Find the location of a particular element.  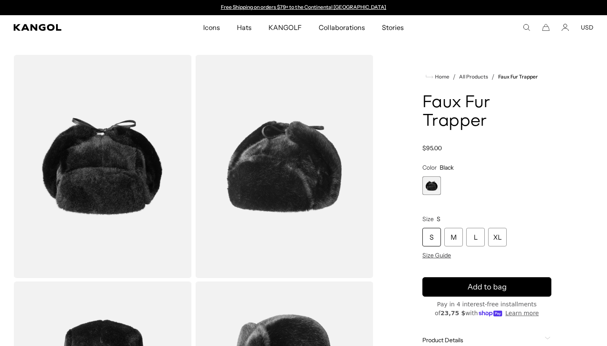

span: Black is located at coordinates (446, 167).